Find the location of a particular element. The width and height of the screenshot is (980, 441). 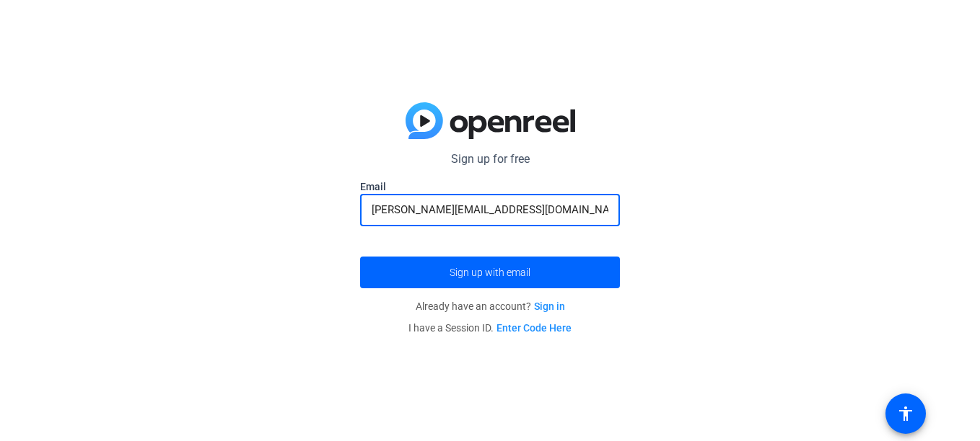

button: Sign up with email is located at coordinates (490, 273).